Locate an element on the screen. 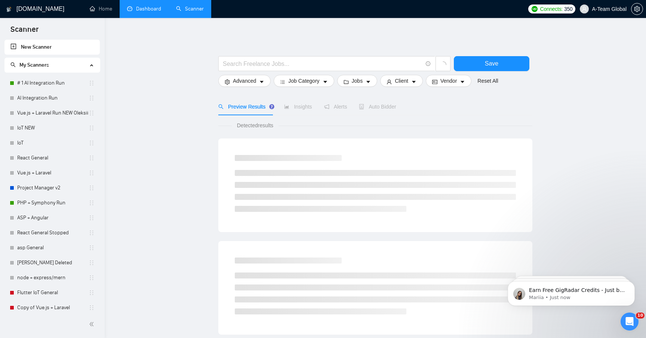 This screenshot has width=646, height=338. span: double-left is located at coordinates (93, 324).